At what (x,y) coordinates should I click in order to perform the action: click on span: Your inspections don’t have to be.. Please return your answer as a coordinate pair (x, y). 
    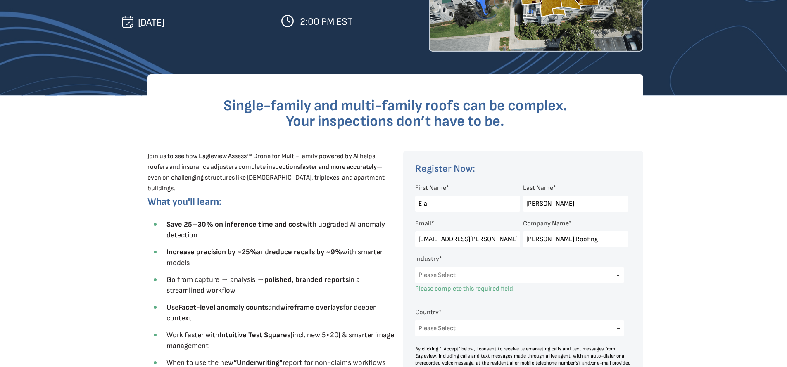
    Looking at the image, I should click on (395, 121).